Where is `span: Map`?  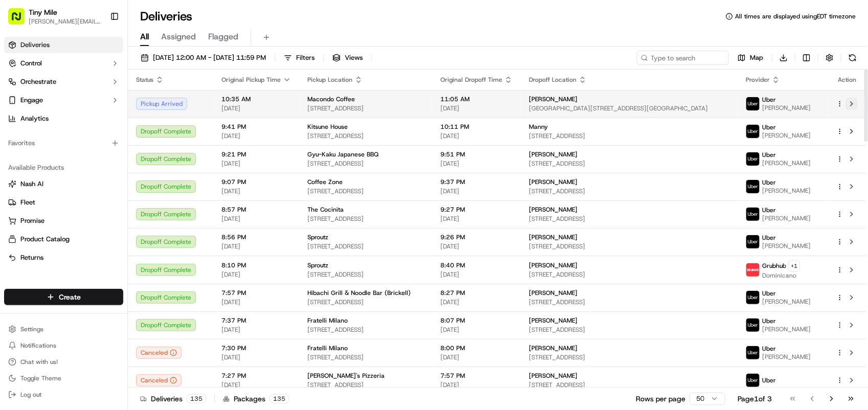 span: Map is located at coordinates (756, 58).